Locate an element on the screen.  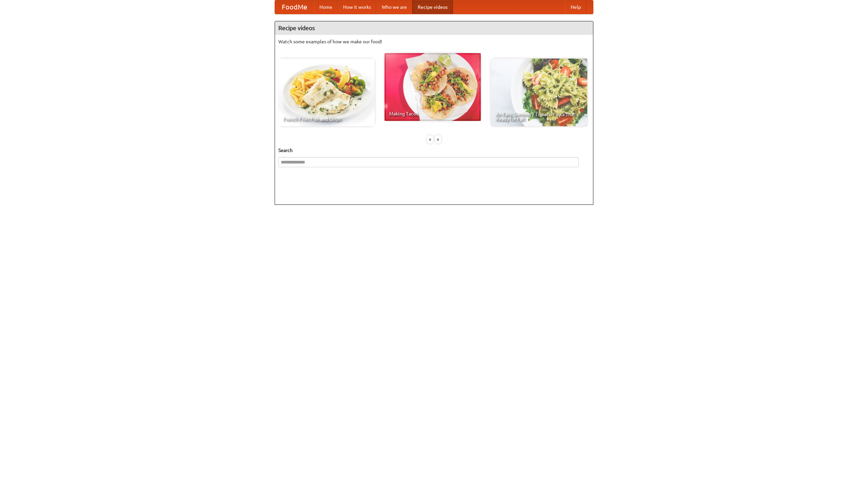
a: Help is located at coordinates (575, 7).